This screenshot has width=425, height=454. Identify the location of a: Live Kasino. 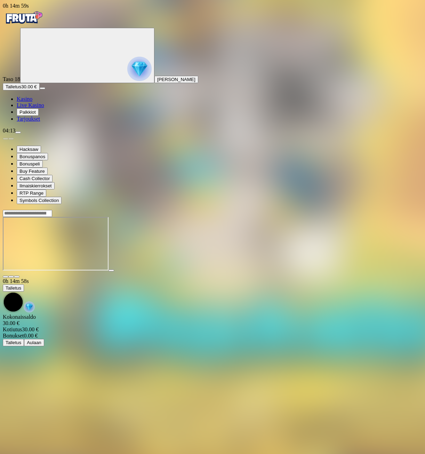
(30, 105).